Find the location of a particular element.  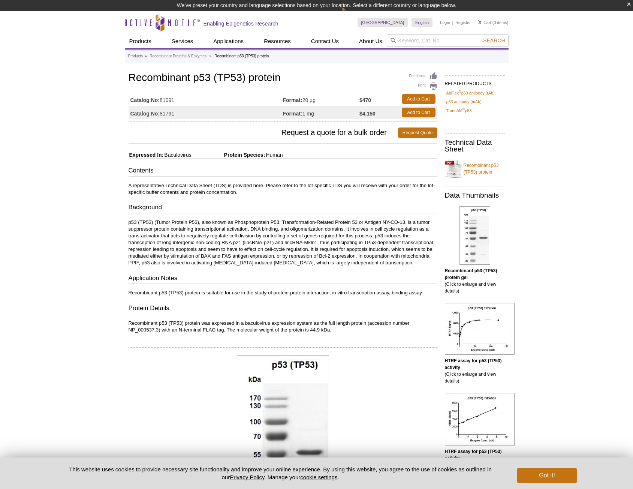

h3: Background is located at coordinates (283, 208).